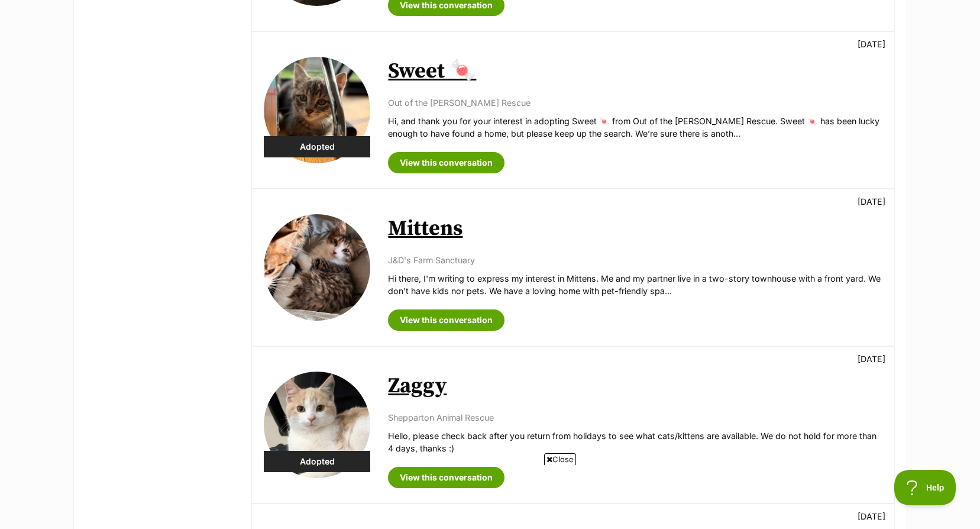  Describe the element at coordinates (635, 284) in the screenshot. I see `p: Hi there, I'm writing to express my interest in Mittens. Me and my partner live in a two-story to...` at that location.